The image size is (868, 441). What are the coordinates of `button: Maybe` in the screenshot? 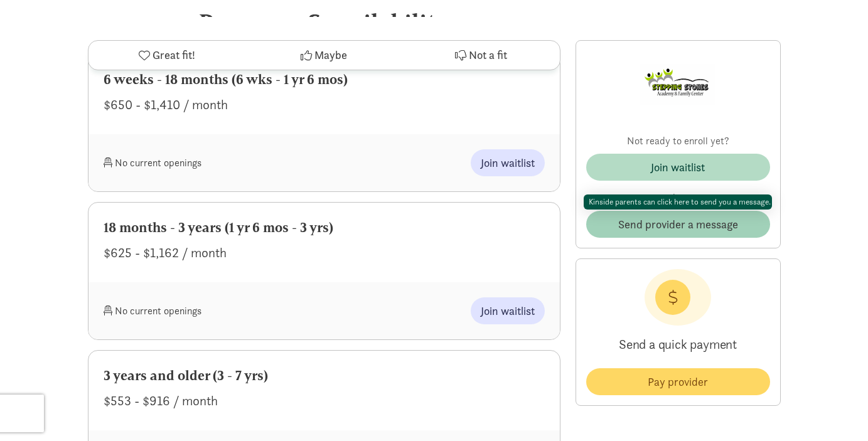 It's located at (324, 55).